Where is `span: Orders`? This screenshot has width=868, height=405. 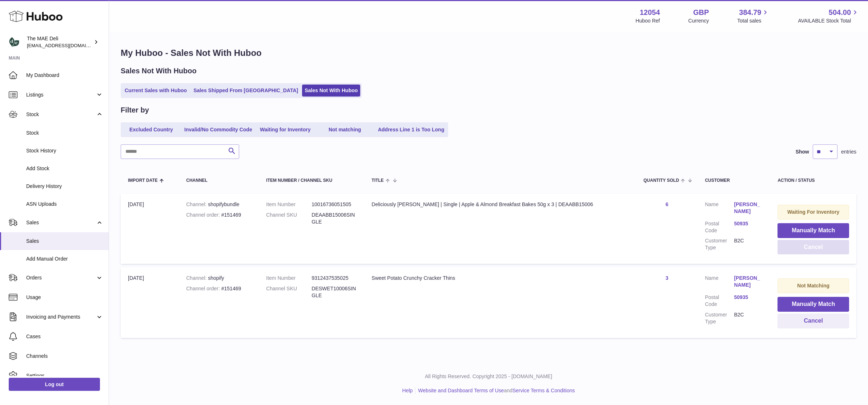 span: Orders is located at coordinates (60, 277).